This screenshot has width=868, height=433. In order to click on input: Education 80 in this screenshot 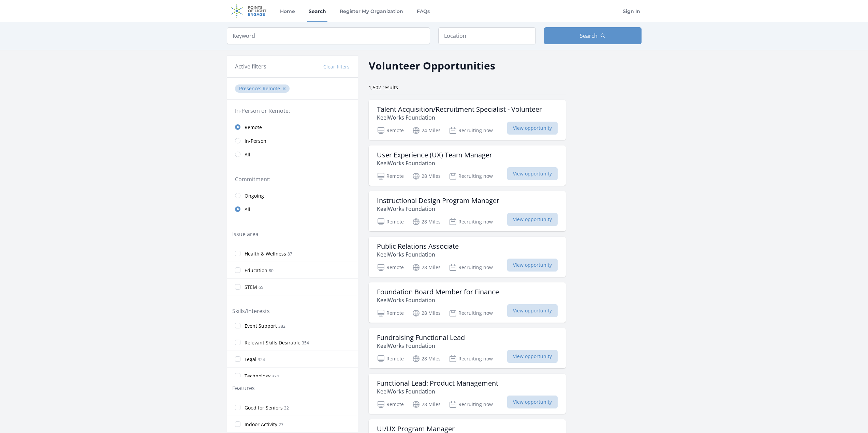, I will do `click(238, 270)`.